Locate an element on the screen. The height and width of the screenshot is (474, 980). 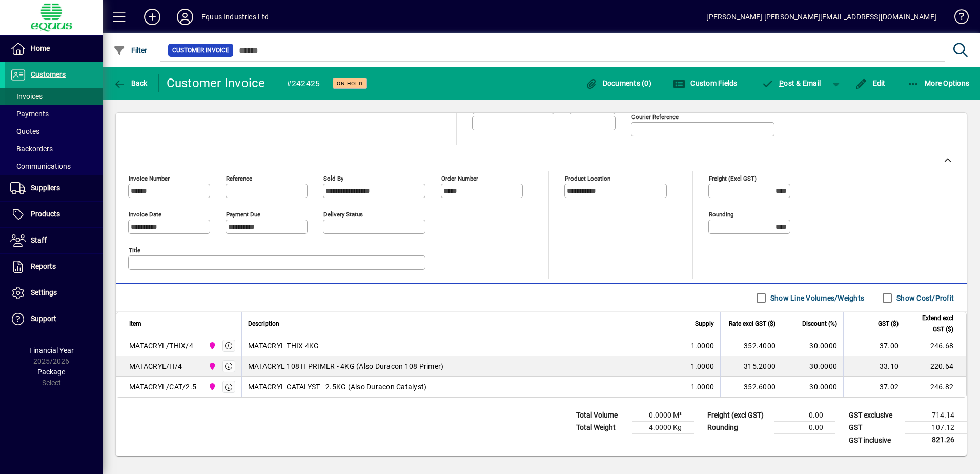
td: 220.64 is located at coordinates (936, 366).